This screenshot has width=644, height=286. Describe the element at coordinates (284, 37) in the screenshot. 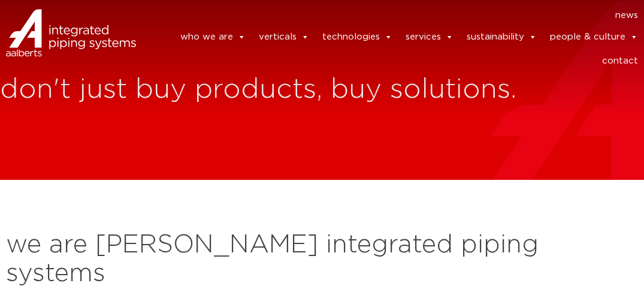

I see `a: verticals` at that location.